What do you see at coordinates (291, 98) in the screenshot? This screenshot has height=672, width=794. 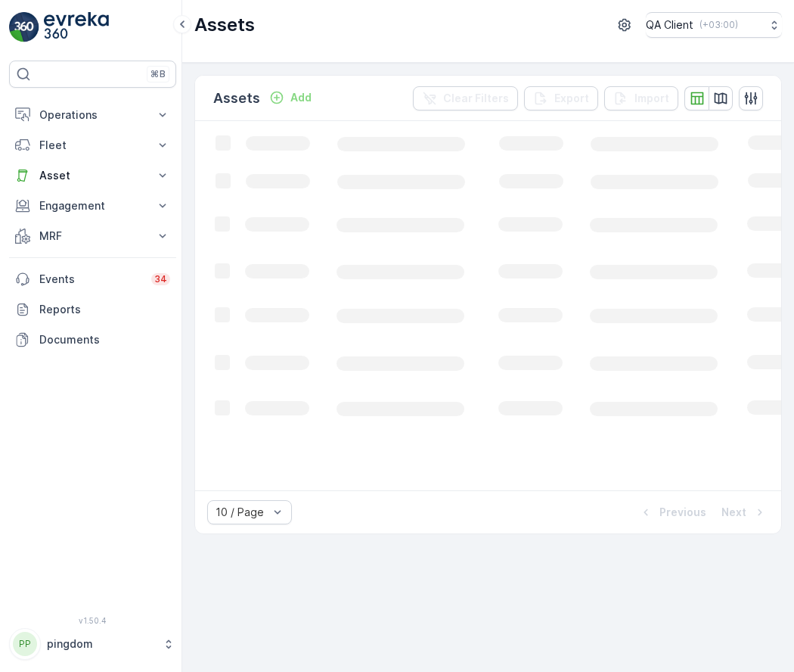 I see `button: Add` at bounding box center [291, 98].